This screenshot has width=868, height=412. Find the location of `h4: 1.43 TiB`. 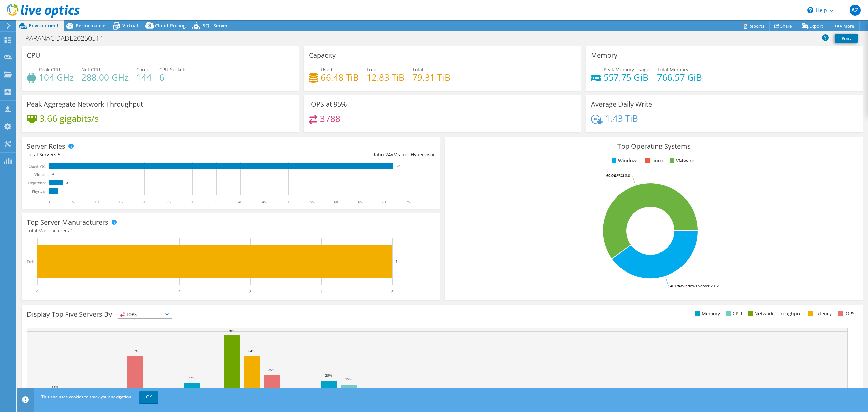

h4: 1.43 TiB is located at coordinates (622, 118).